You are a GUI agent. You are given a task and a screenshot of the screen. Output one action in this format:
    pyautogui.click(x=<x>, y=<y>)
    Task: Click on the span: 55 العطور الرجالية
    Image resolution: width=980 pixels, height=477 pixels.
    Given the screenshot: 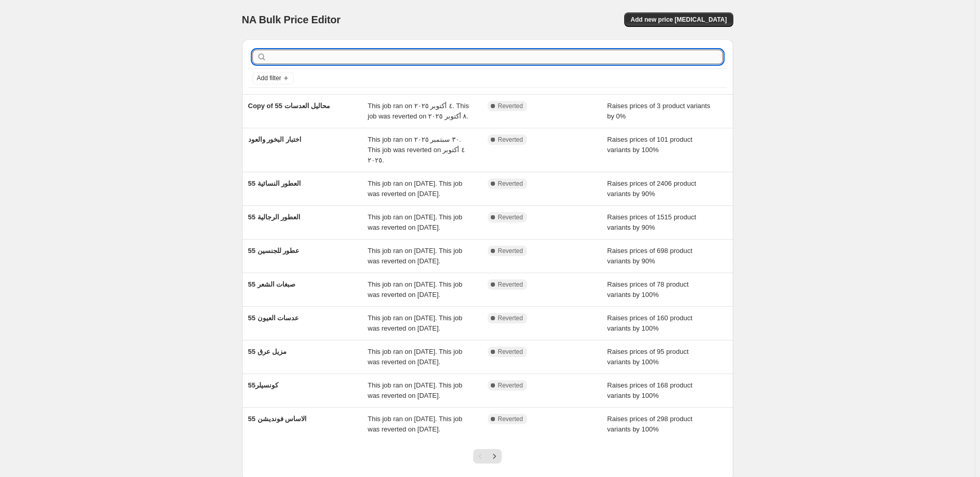 What is the action you would take?
    pyautogui.click(x=274, y=217)
    